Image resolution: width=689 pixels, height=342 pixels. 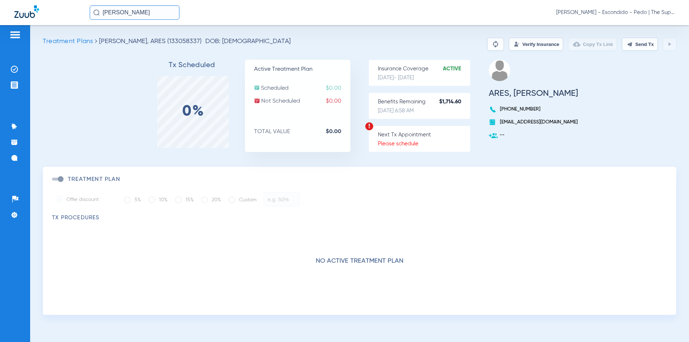 I want to click on p: Active Treatment Plan, so click(x=302, y=69).